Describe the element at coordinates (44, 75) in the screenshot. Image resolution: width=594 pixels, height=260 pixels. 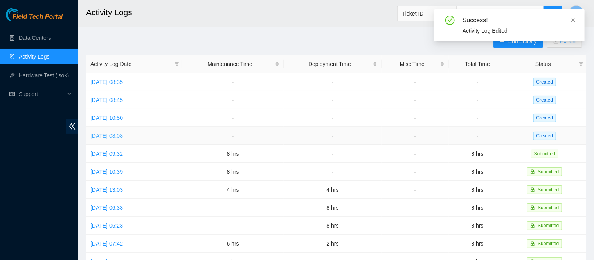
I see `a: Hardware Test (isok)` at that location.